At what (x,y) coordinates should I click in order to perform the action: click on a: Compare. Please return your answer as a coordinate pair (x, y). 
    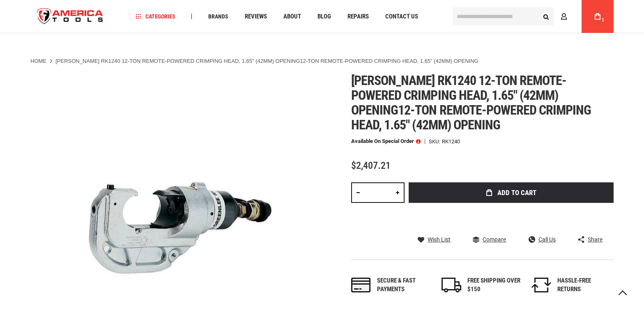
    Looking at the image, I should click on (490, 239).